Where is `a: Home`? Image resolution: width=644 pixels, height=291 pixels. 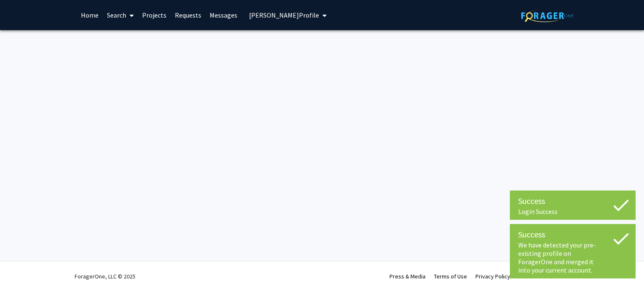 a: Home is located at coordinates (90, 15).